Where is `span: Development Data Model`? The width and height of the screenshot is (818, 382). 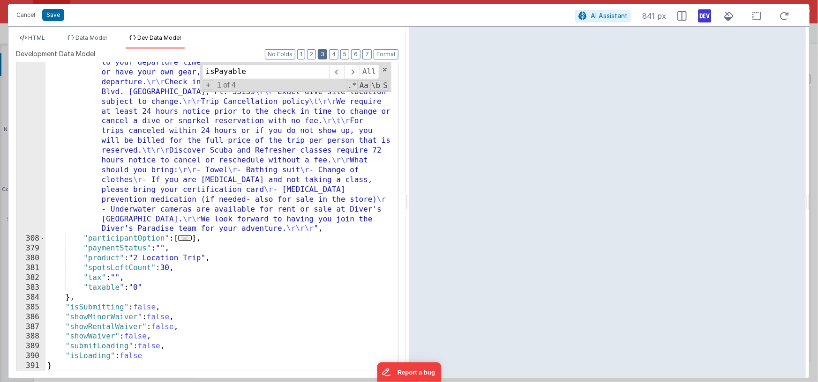 span: Development Data Model is located at coordinates (55, 54).